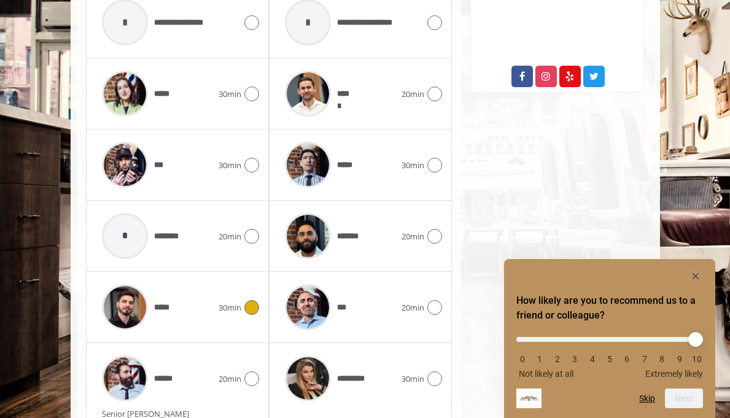  Describe the element at coordinates (610, 308) in the screenshot. I see `h2: How likely are you to recommend us to a friend or colleague? Select an option from 0 to 10, with ...` at that location.